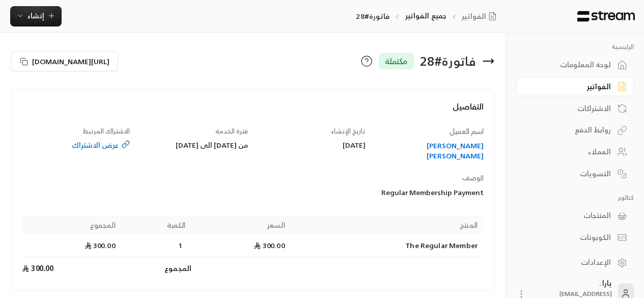 Image resolution: width=644 pixels, height=298 pixels. I want to click on img: Logo, so click(606, 16).